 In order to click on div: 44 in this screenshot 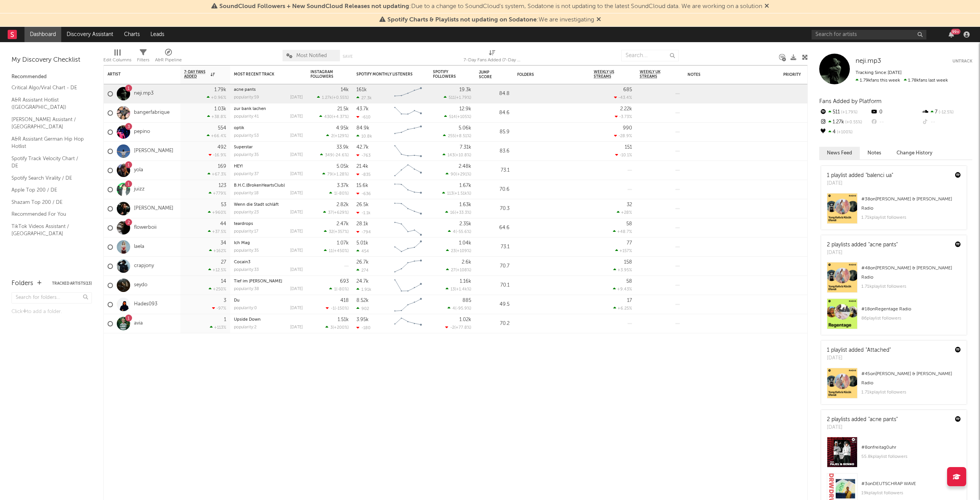, I will do `click(223, 223)`.